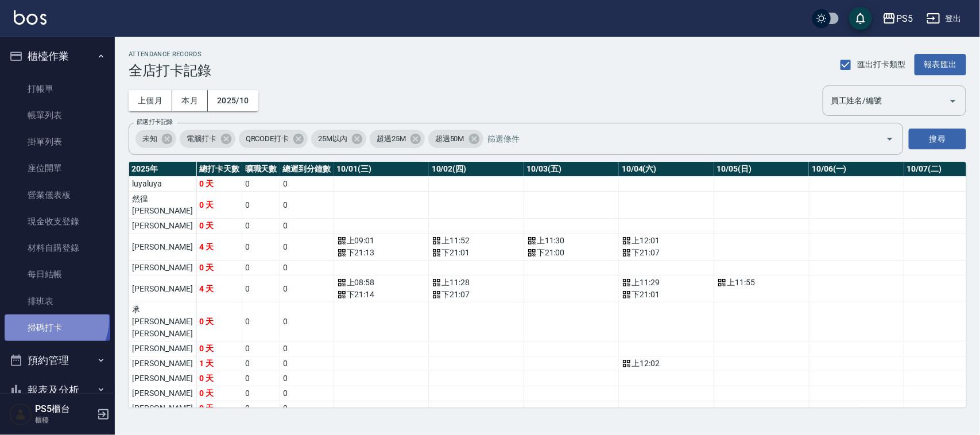 The image size is (980, 435). Describe the element at coordinates (65, 420) in the screenshot. I see `p: 櫃檯` at that location.